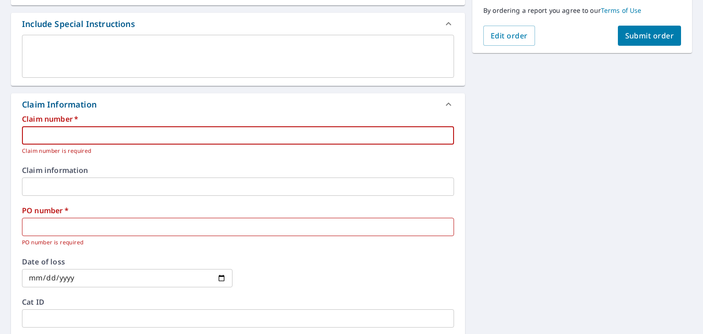  What do you see at coordinates (235, 151) in the screenshot?
I see `p: Claim number is required` at bounding box center [235, 151].